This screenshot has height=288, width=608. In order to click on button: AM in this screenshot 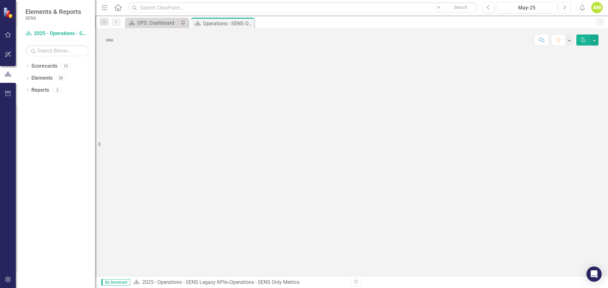, I will do `click(597, 8)`.